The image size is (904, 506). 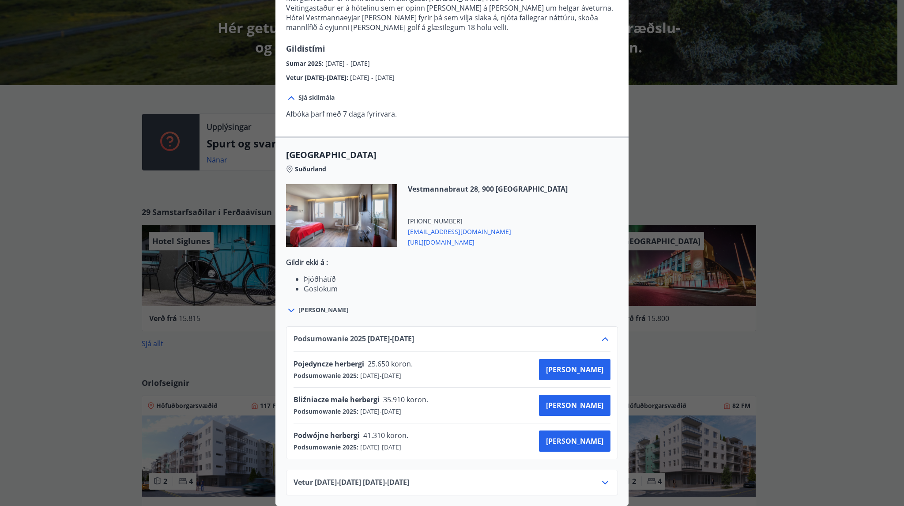 What do you see at coordinates (330, 339) in the screenshot?
I see `font: Podsumowanie 2025` at bounding box center [330, 339].